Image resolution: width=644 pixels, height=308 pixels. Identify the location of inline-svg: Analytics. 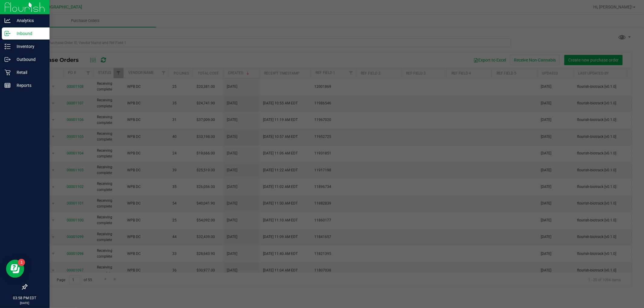
(8, 21).